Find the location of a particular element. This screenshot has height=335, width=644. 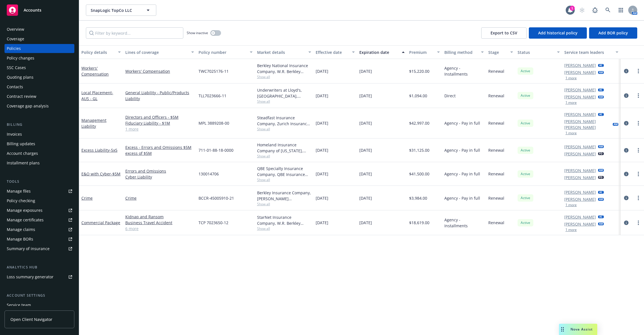

span: Open Client Navigator is located at coordinates (31, 319).